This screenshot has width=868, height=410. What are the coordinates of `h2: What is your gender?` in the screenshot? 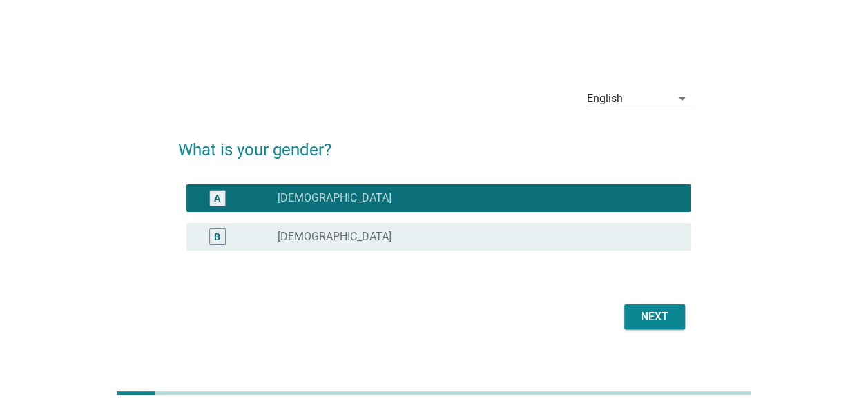 It's located at (434, 143).